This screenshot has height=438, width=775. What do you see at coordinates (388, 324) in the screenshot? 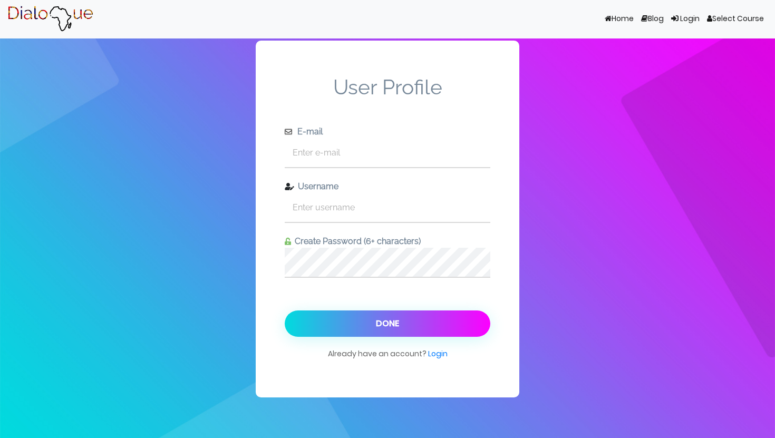
I see `button: Done` at bounding box center [388, 324].